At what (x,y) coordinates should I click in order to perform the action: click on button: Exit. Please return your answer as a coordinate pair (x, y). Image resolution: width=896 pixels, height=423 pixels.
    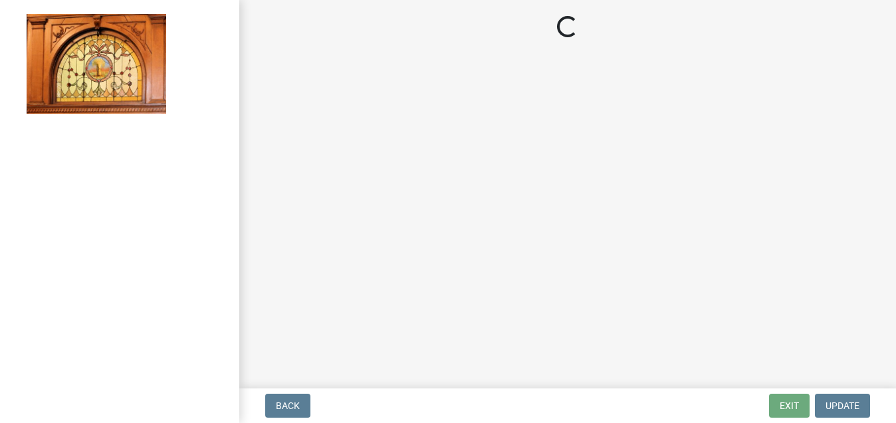
    Looking at the image, I should click on (789, 405).